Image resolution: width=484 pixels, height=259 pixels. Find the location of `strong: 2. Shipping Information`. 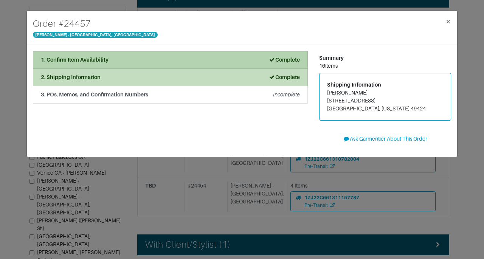

strong: 2. Shipping Information is located at coordinates (71, 77).